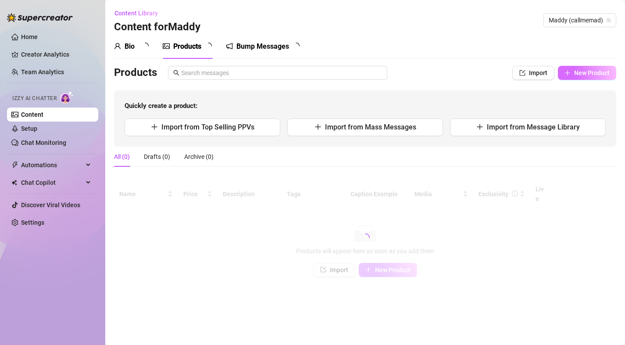  I want to click on span: Import from Message Library, so click(533, 127).